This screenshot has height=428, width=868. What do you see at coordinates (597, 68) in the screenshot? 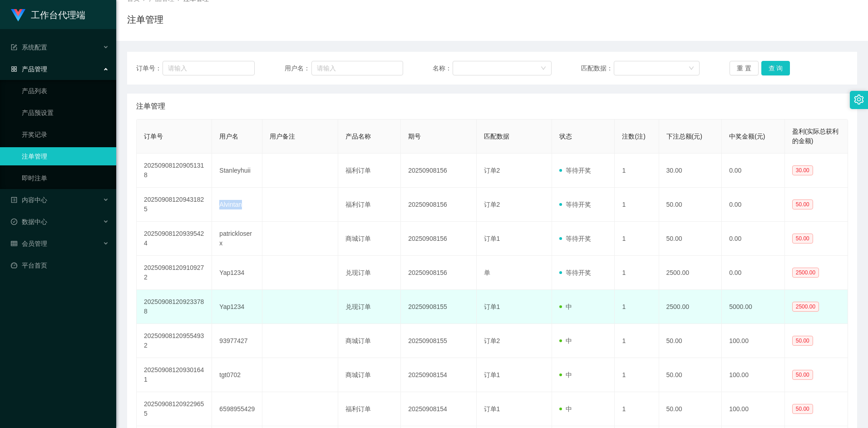
I see `span: 匹配数据：` at bounding box center [597, 68].